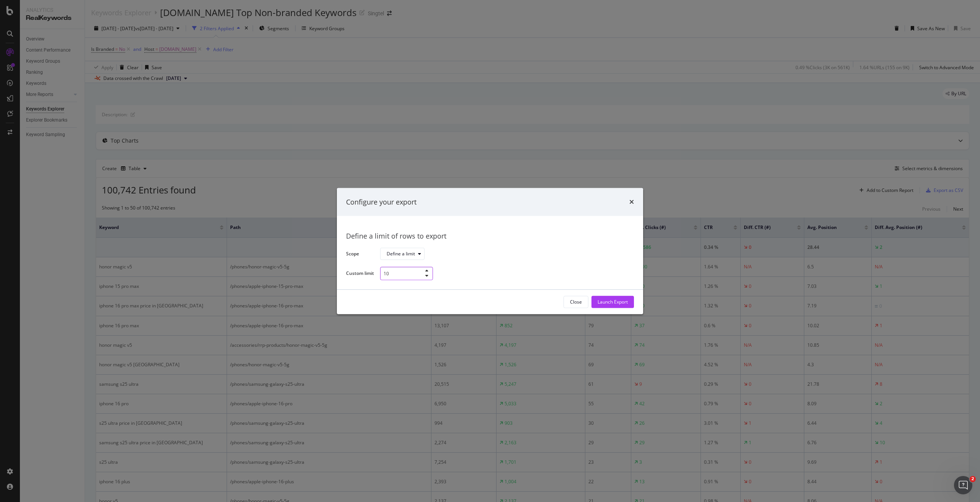 Image resolution: width=980 pixels, height=502 pixels. What do you see at coordinates (402, 254) in the screenshot?
I see `button: Define a limit` at bounding box center [402, 254].